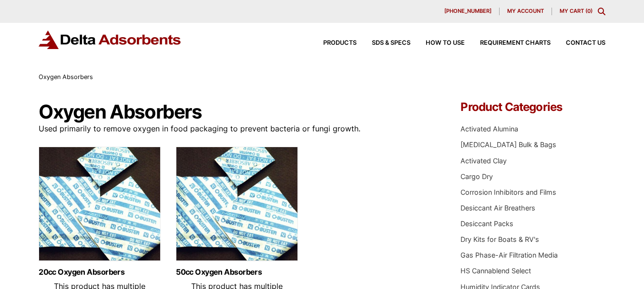 The height and width of the screenshot is (289, 644). Describe the element at coordinates (533, 107) in the screenshot. I see `h4: Product Categories` at that location.